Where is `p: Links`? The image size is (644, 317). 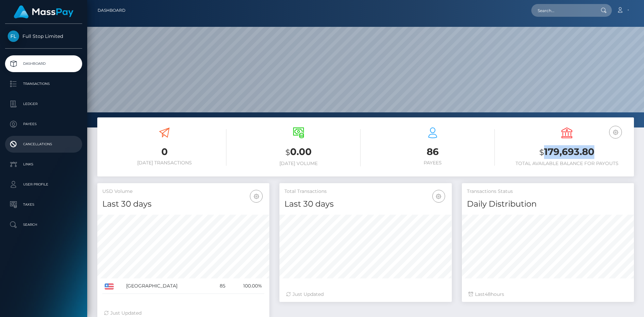
p: Links is located at coordinates (43, 165).